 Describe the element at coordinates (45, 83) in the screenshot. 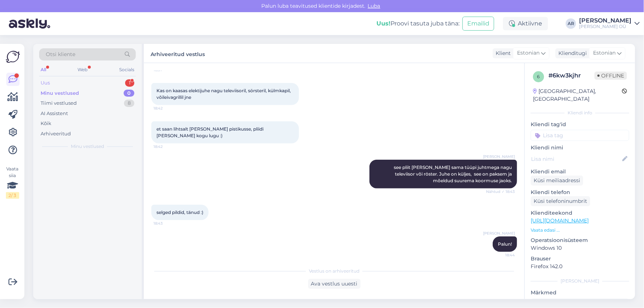

I see `div: Uus` at that location.